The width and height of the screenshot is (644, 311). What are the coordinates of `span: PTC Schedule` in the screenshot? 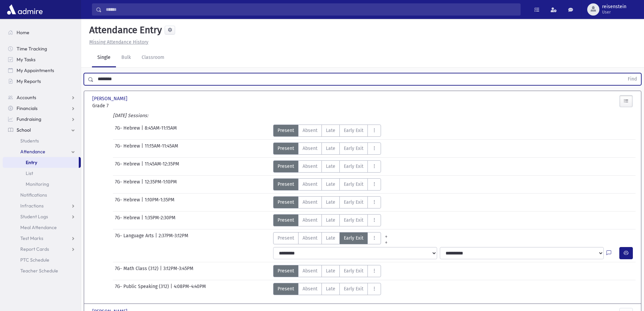 It's located at (35, 260).